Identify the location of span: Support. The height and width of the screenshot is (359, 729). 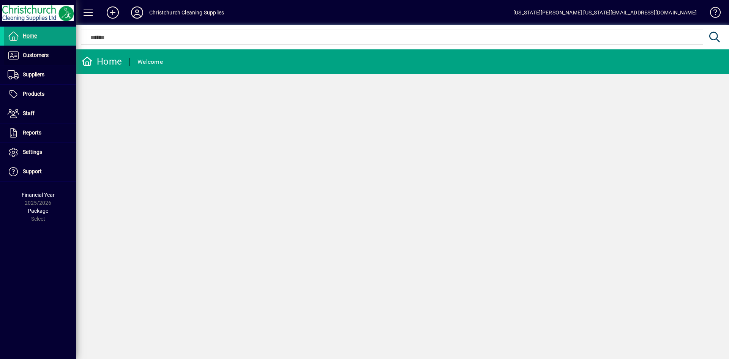
(32, 171).